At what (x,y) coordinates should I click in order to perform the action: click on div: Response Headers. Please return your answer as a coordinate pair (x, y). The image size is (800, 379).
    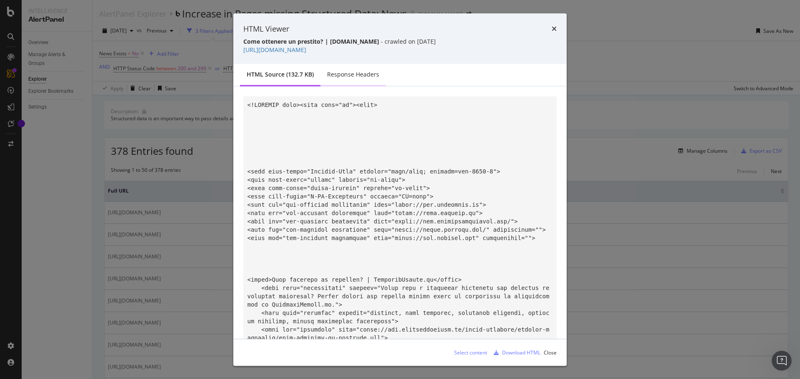
    Looking at the image, I should click on (353, 75).